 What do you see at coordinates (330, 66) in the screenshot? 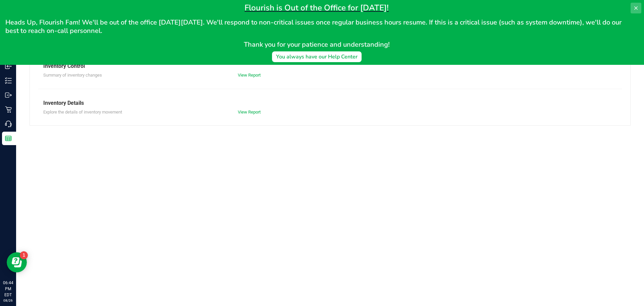
I see `div: Inventory Control` at bounding box center [330, 66].